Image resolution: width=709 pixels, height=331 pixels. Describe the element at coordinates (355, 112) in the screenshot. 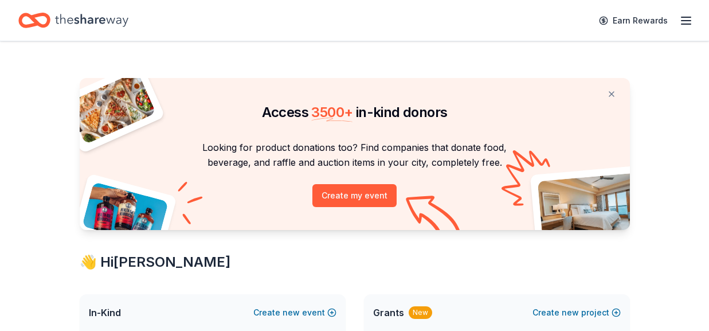

I see `span: Access in-kind donors` at that location.